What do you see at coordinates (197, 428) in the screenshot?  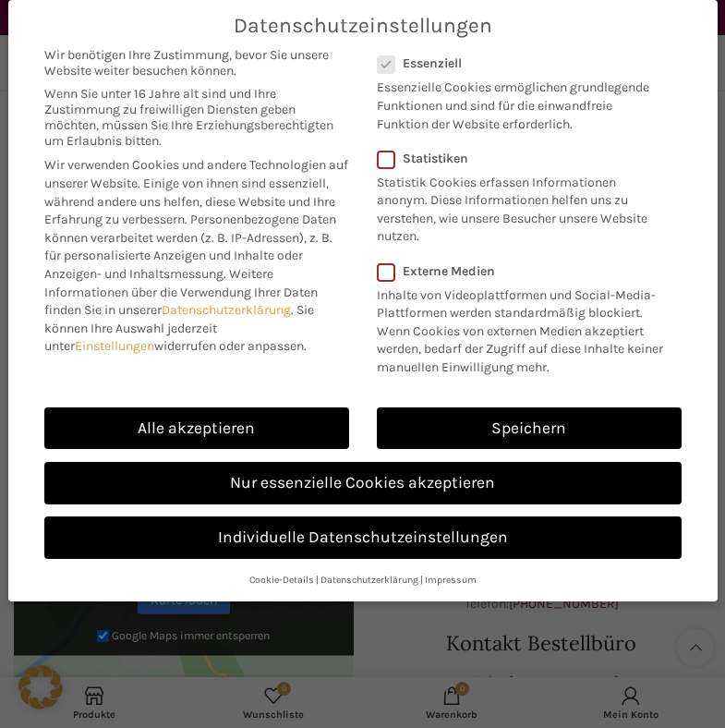 I see `a: Alle akzeptieren` at bounding box center [197, 428].